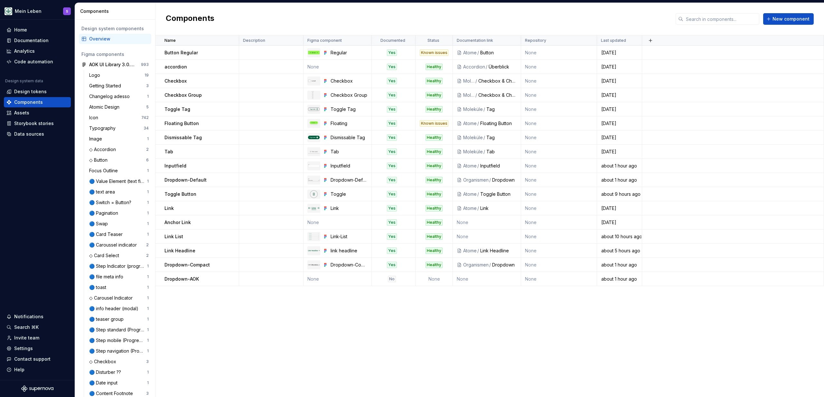 The height and width of the screenshot is (397, 824). Describe the element at coordinates (34, 124) in the screenshot. I see `div: Storybook stories` at that location.